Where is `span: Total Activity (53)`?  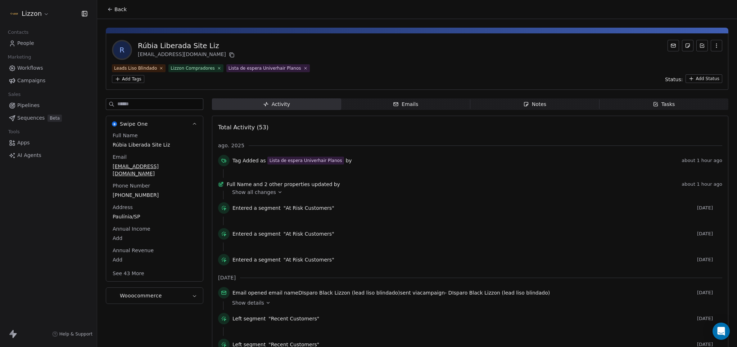
span: Total Activity (53) is located at coordinates (243, 127).